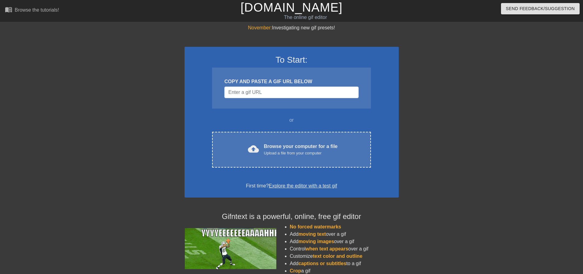 The width and height of the screenshot is (583, 274). I want to click on span: moving images, so click(316, 241).